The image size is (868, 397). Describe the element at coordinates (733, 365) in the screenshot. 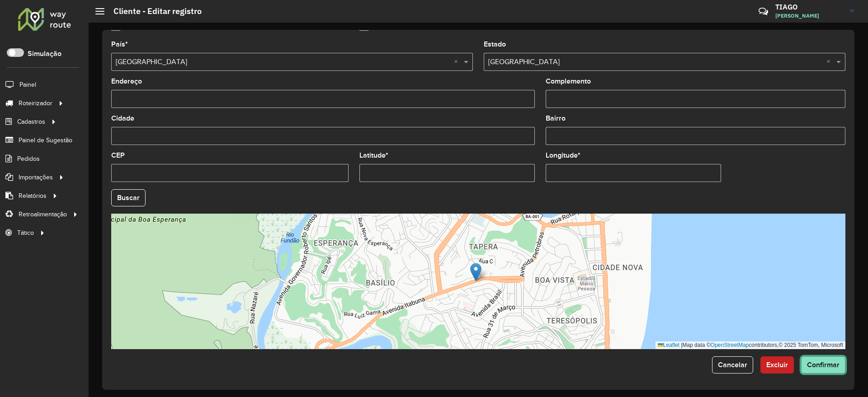

I see `button: Cancelar` at that location.